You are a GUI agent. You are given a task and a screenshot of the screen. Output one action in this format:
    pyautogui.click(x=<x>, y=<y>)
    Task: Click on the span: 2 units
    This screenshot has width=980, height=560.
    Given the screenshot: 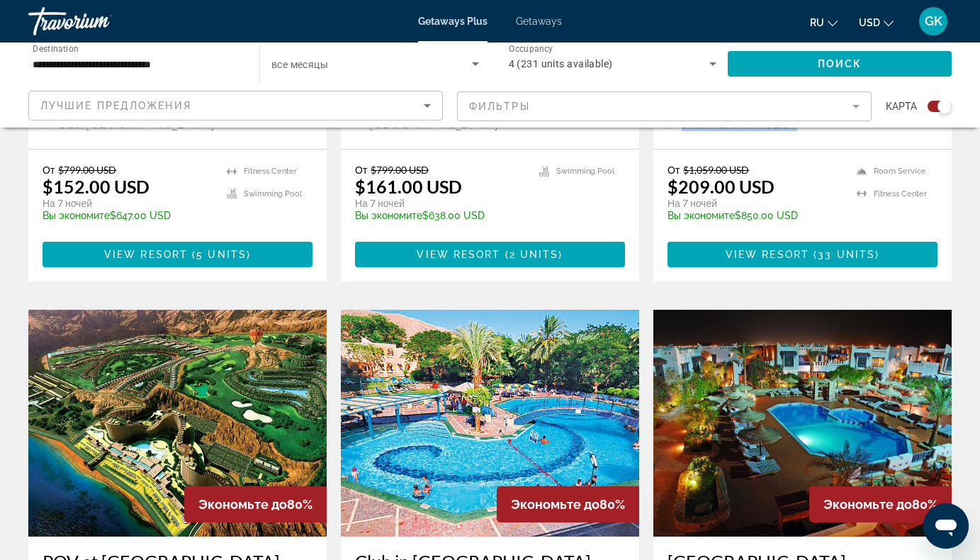 What is the action you would take?
    pyautogui.click(x=534, y=254)
    